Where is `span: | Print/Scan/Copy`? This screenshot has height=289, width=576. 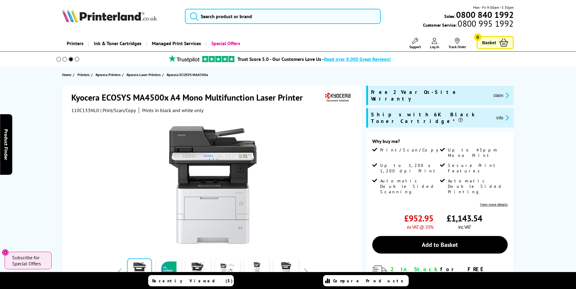 span: | Print/Scan/Copy is located at coordinates (118, 110).